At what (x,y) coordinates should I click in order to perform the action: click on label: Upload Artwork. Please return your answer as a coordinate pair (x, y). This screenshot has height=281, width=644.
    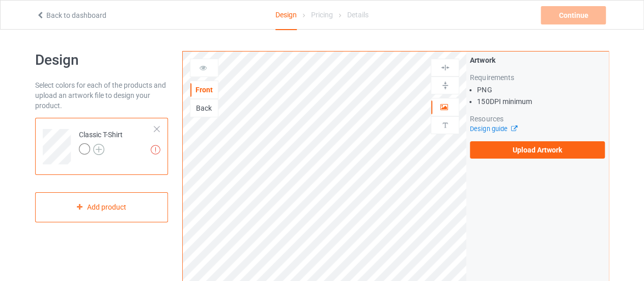
    Looking at the image, I should click on (537, 150).